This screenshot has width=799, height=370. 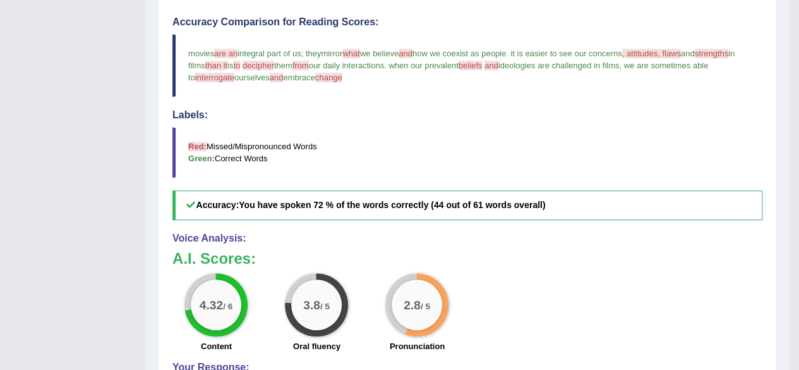 I want to click on span: ourselves, so click(x=252, y=77).